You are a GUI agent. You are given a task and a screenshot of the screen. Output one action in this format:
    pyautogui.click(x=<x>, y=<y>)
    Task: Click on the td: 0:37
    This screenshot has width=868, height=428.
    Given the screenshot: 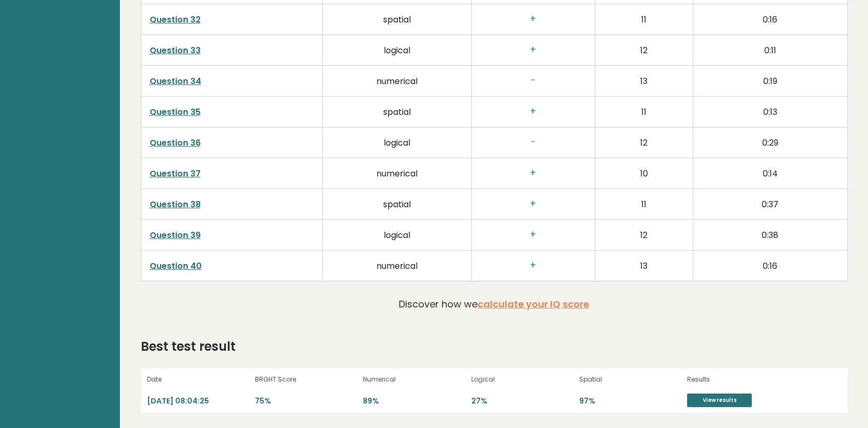 What is the action you would take?
    pyautogui.click(x=770, y=204)
    